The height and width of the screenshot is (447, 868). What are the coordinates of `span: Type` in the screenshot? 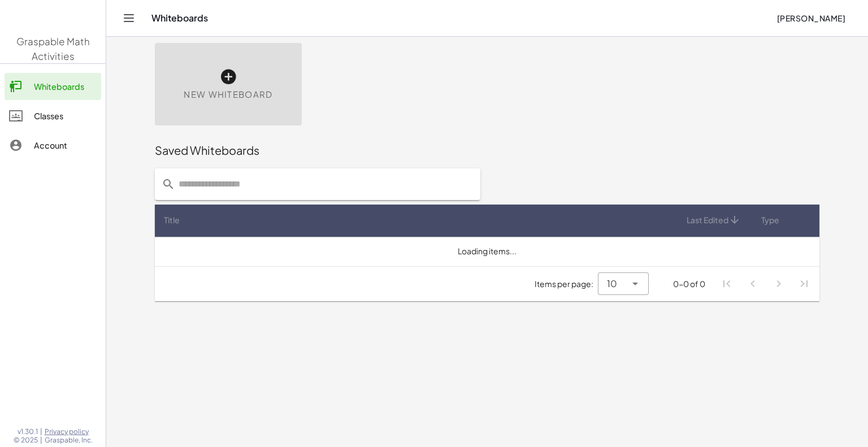 It's located at (770, 220).